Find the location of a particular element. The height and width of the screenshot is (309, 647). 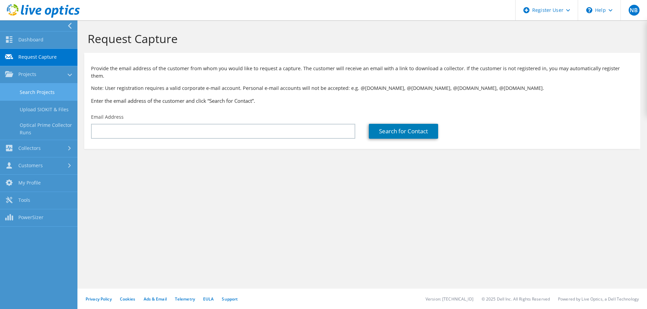

p: Note: User registration requires a valid corporate e-mail account. Personal e-mail accounts will ... is located at coordinates (362, 88).